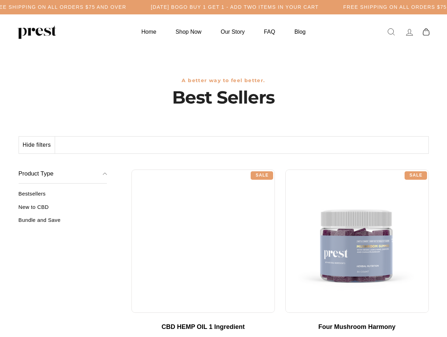 Image resolution: width=447 pixels, height=337 pixels. What do you see at coordinates (203, 327) in the screenshot?
I see `div: CBD HEMP OIL 1 Ingredient` at bounding box center [203, 327].